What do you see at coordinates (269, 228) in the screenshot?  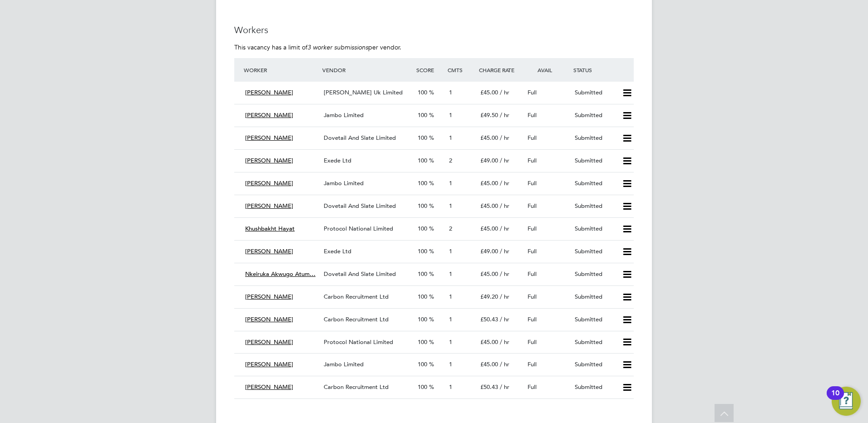 I see `span: Khushbakht Hayat` at bounding box center [269, 228].